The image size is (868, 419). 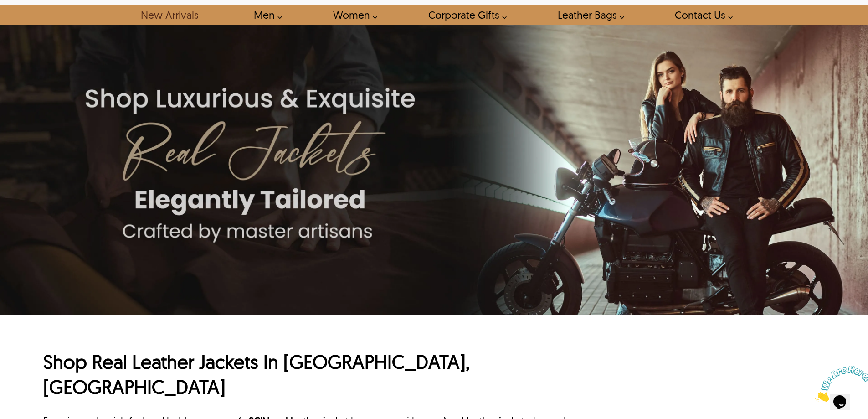 I want to click on a: Shop Leather Corporate Gifts, so click(x=465, y=14).